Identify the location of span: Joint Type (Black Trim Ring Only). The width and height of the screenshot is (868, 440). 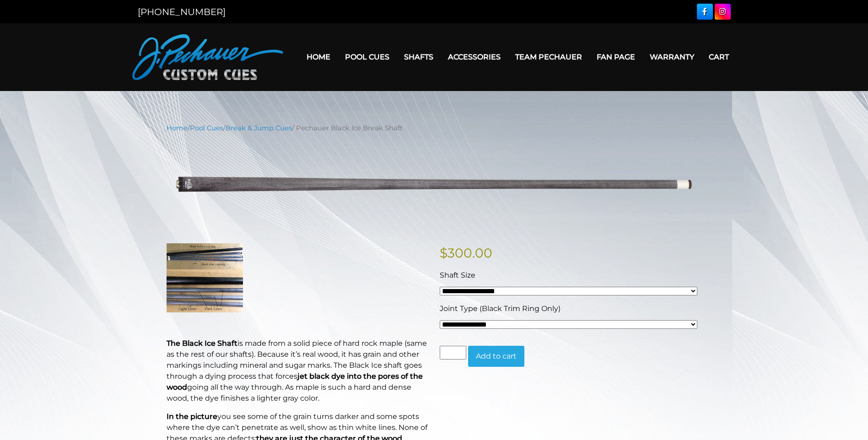
(500, 308).